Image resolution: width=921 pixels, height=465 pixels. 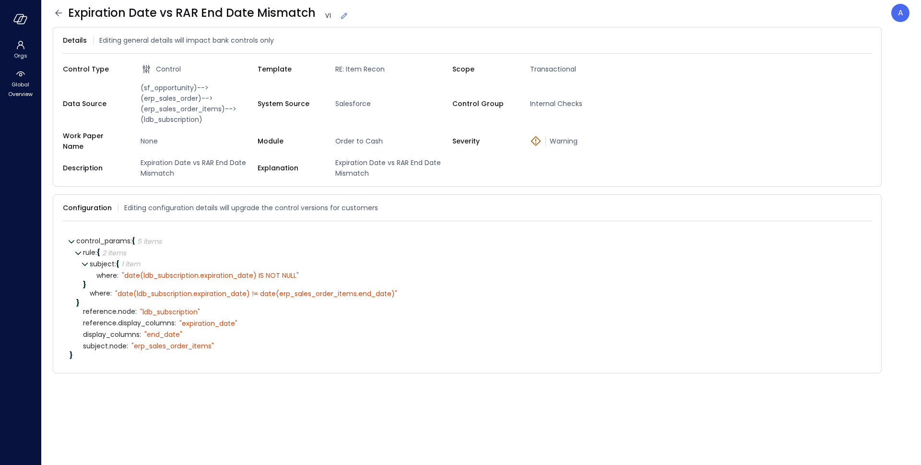 I want to click on span: Control Group, so click(x=484, y=104).